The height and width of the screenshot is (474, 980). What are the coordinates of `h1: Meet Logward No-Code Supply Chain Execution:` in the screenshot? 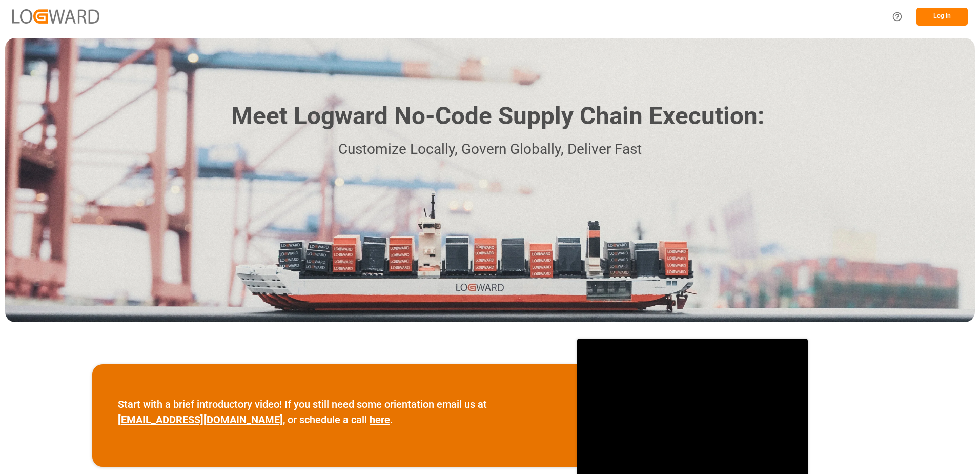 It's located at (498, 116).